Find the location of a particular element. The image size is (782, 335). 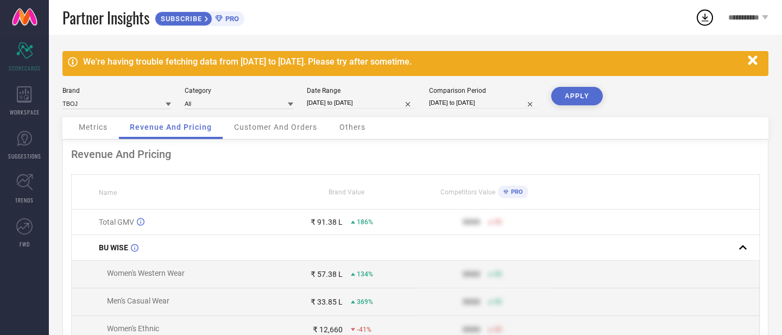

span: 369% is located at coordinates (365, 302).